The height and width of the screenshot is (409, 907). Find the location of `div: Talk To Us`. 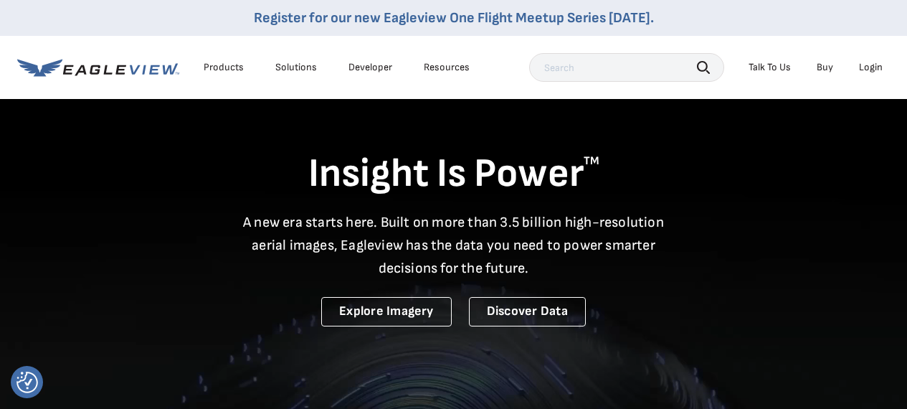

div: Talk To Us is located at coordinates (769, 67).